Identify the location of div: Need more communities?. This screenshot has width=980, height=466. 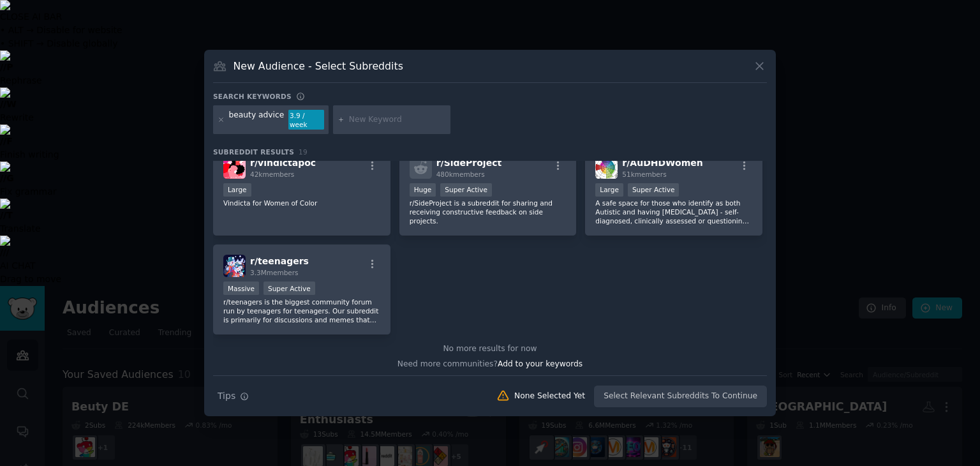
(490, 362).